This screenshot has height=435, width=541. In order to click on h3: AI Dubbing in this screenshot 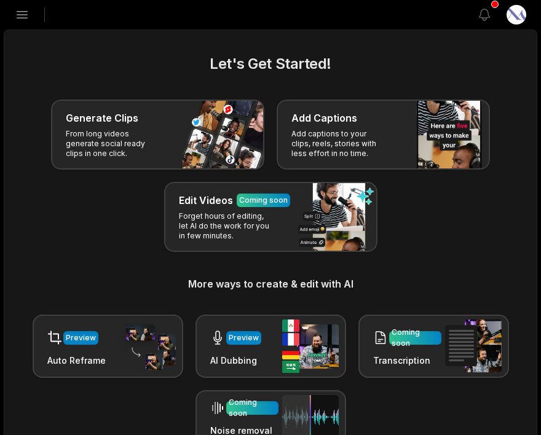, I will do `click(236, 360)`.